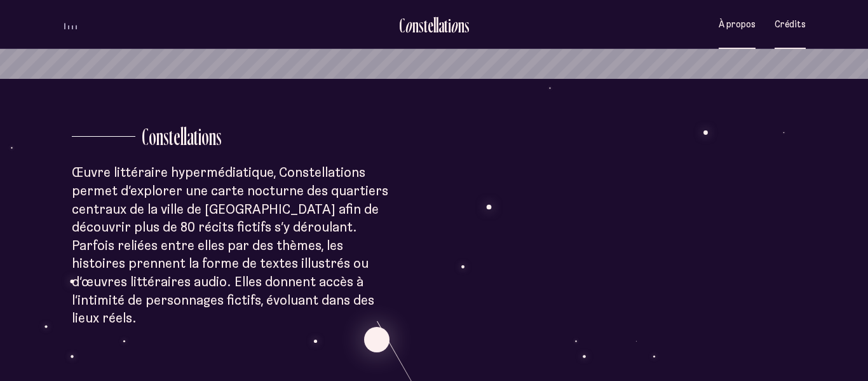 The width and height of the screenshot is (868, 381). What do you see at coordinates (737, 24) in the screenshot?
I see `button: À propos` at bounding box center [737, 24].